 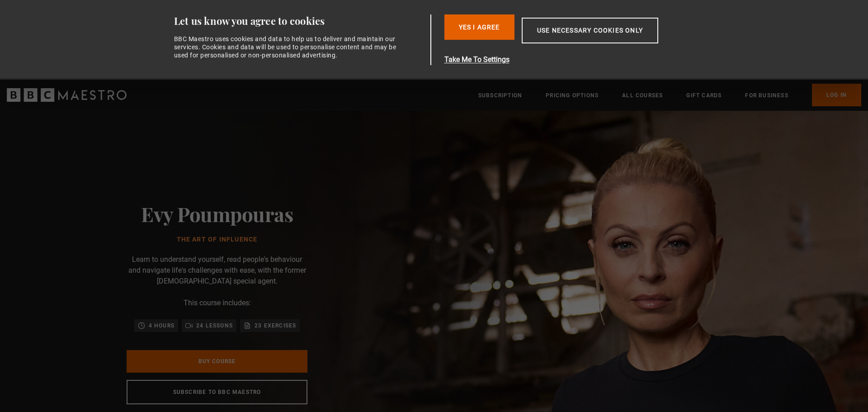 I want to click on h2: Evy Poumpouras, so click(x=217, y=213).